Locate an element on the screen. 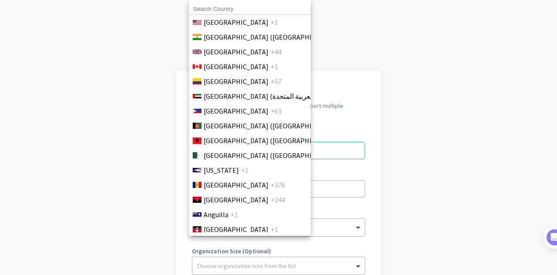  input: Search Country is located at coordinates (250, 9).